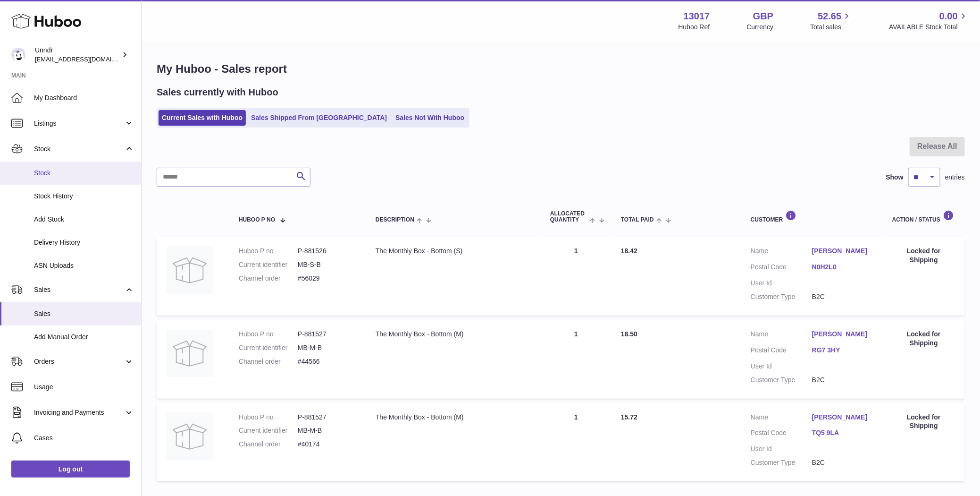 This screenshot has height=496, width=980. I want to click on span: Delivery History, so click(84, 242).